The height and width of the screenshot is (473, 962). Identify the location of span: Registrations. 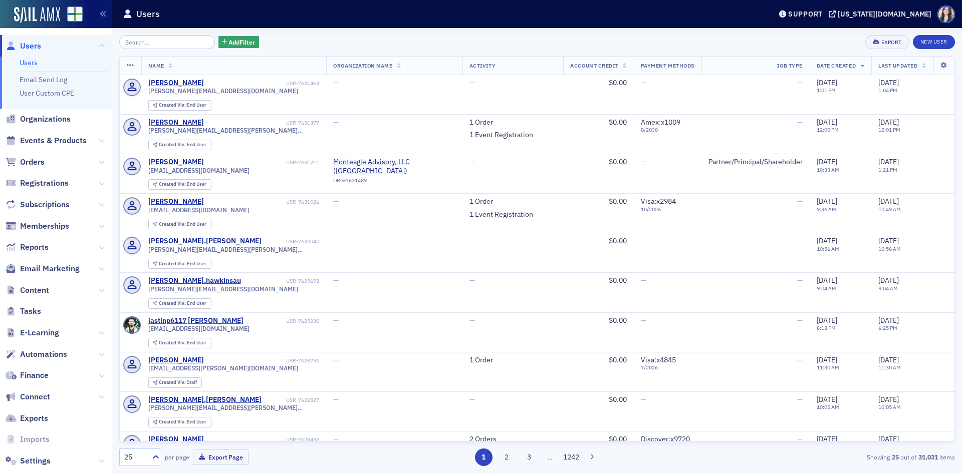
(44, 183).